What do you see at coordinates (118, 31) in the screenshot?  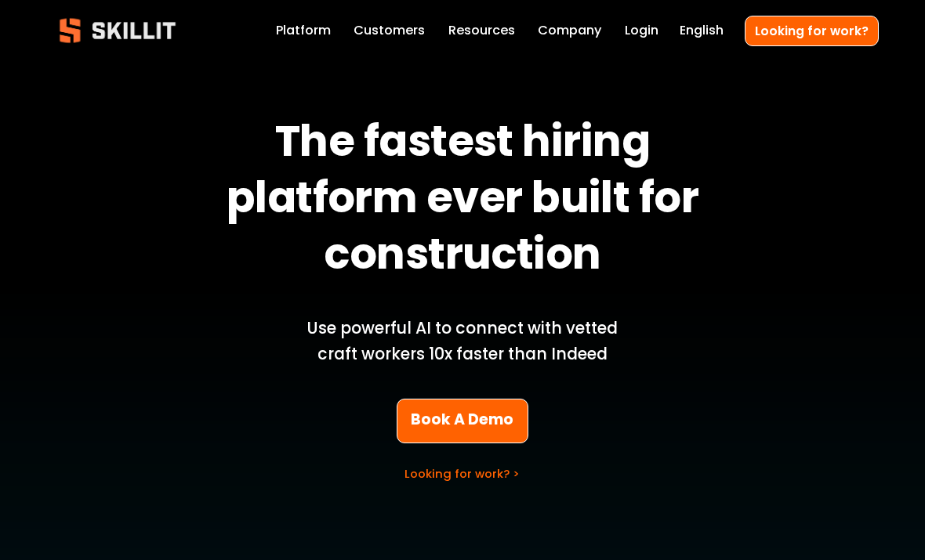 I see `img: Skillit` at bounding box center [118, 31].